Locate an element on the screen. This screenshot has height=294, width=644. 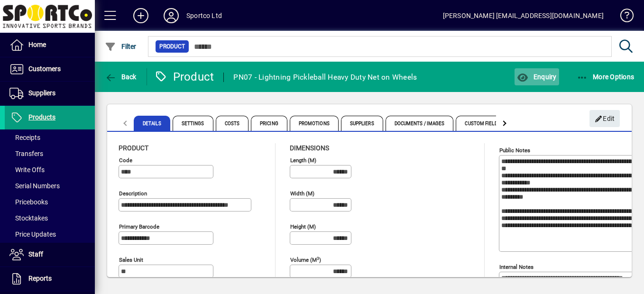
a: Suppliers is located at coordinates (50, 93).